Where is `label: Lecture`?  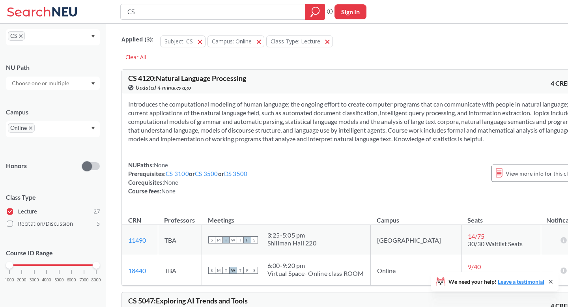
label: Lecture is located at coordinates (53, 211).